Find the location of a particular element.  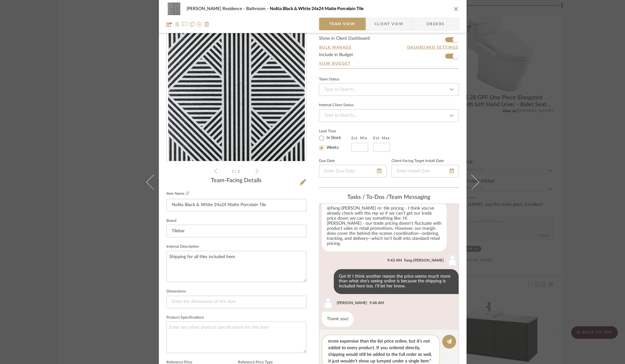

div: 0 is located at coordinates (236, 93).